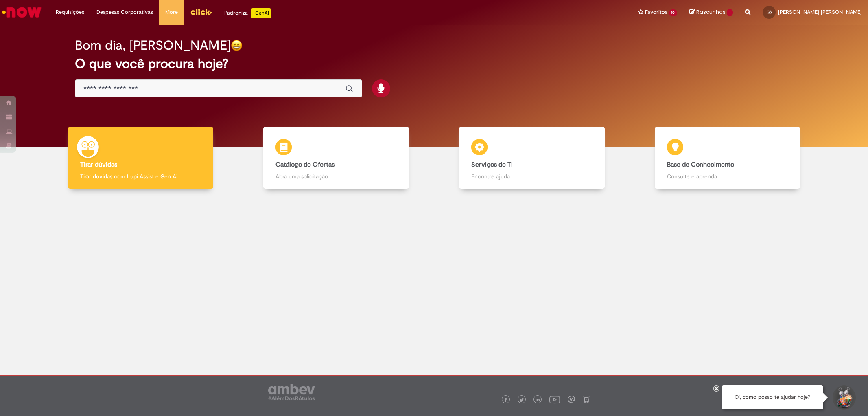 Image resolution: width=868 pixels, height=416 pixels. I want to click on span: Favoritos, so click(656, 12).